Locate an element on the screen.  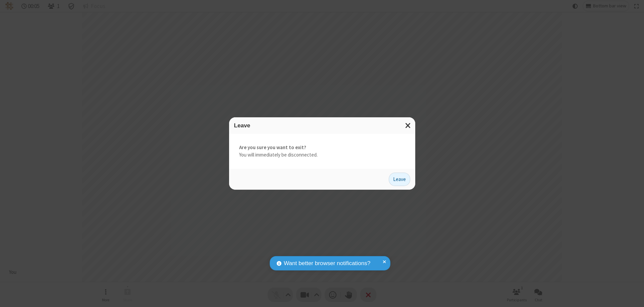
h3: Leave is located at coordinates (322, 125).